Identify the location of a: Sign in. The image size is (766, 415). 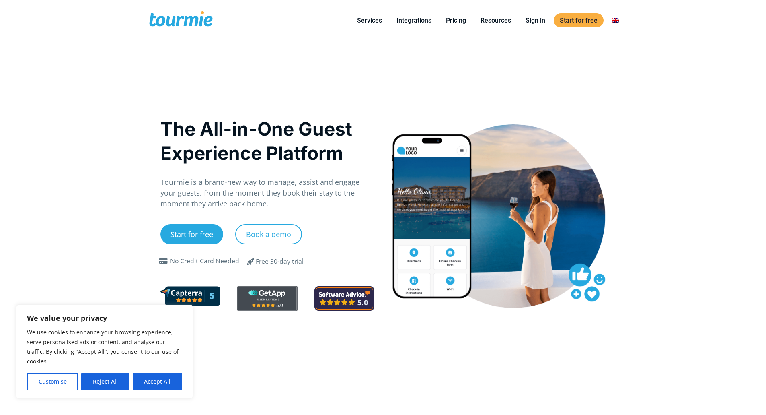
(535, 20).